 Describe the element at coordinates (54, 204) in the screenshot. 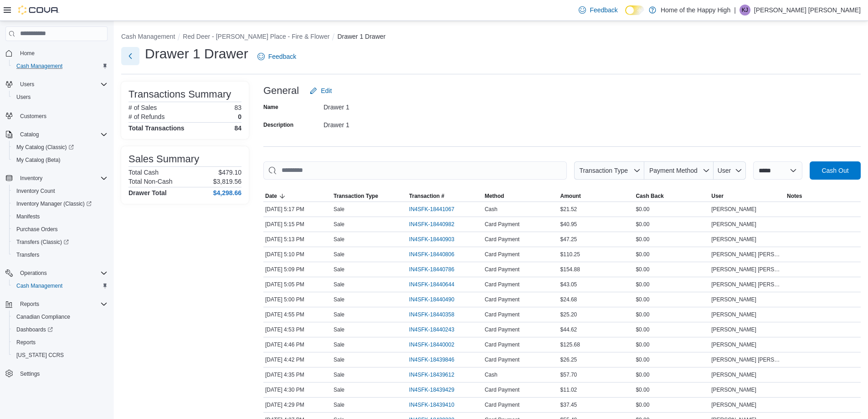

I see `span: Inventory Manager (Classic)` at that location.